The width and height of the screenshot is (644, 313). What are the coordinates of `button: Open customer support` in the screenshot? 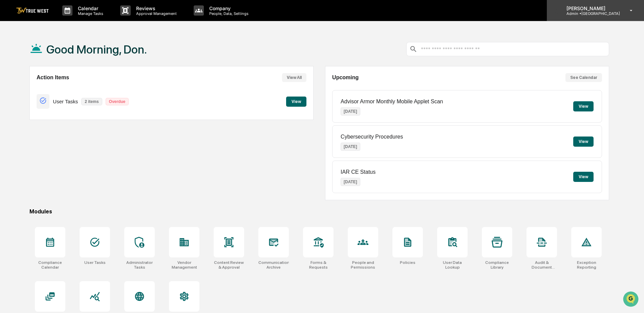 It's located at (9, 9).